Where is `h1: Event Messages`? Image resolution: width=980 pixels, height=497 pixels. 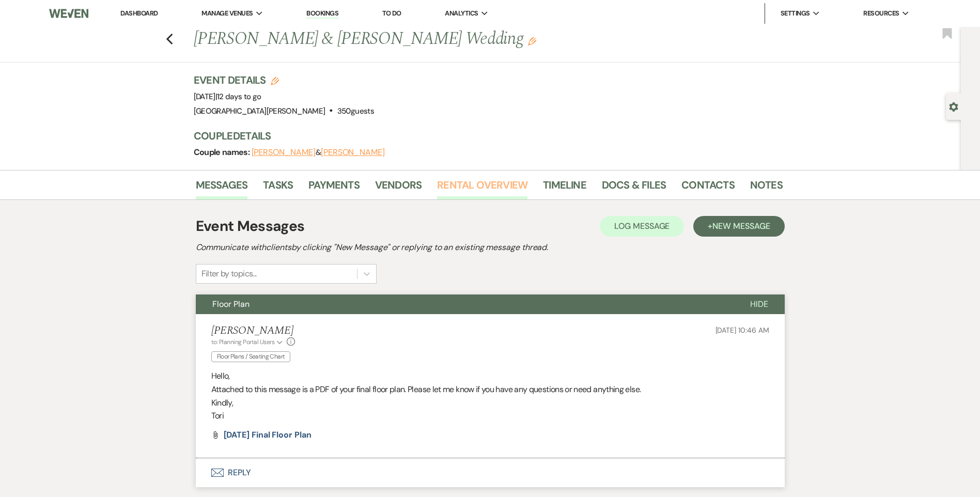
h1: Event Messages is located at coordinates (250, 227).